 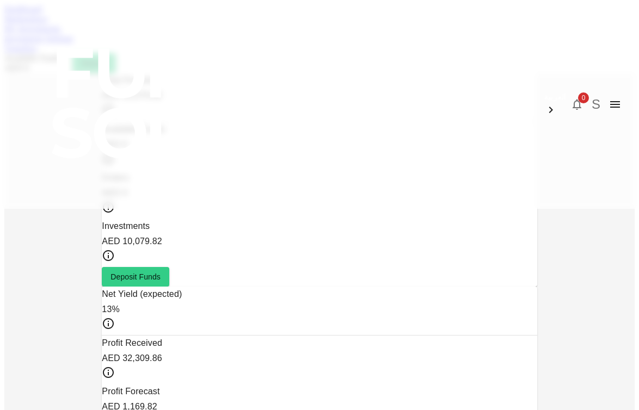 I want to click on button: Deposit Funds, so click(x=136, y=277).